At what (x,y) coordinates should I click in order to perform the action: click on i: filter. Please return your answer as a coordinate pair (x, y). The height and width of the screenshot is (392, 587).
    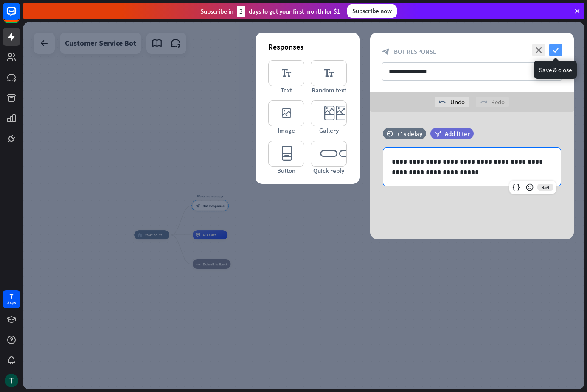
    Looking at the image, I should click on (438, 134).